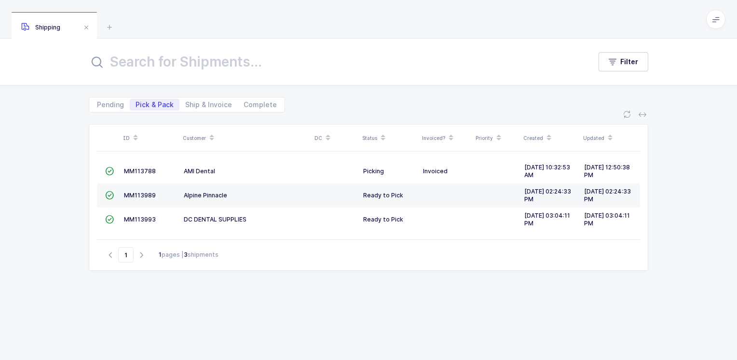 The width and height of the screenshot is (737, 360). Describe the element at coordinates (126, 255) in the screenshot. I see `span: Go to` at that location.